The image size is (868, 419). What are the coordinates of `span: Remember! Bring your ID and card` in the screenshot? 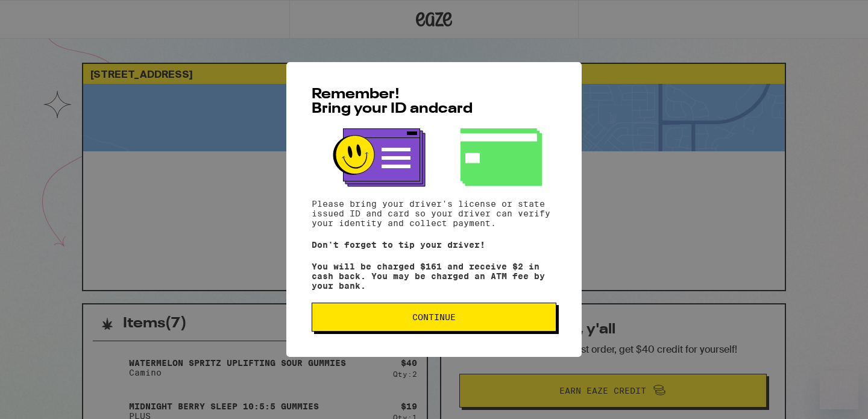 It's located at (392, 102).